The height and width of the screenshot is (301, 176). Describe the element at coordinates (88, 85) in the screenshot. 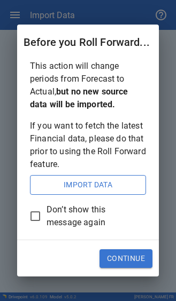

I see `p: This action will change periods from Forecast to Actual,` at that location.